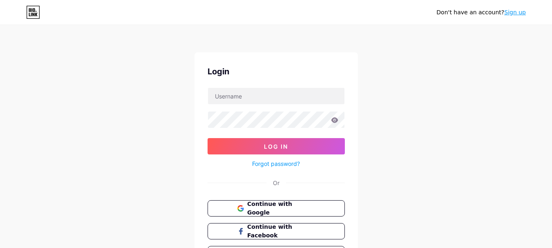 The image size is (552, 248). What do you see at coordinates (276, 71) in the screenshot?
I see `div: Login` at bounding box center [276, 71].